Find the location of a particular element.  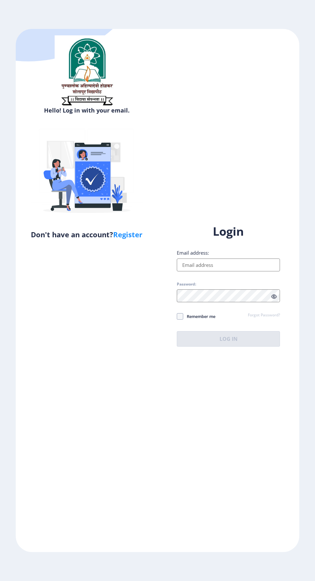

img: Verified-rafiki.svg is located at coordinates (87, 173).